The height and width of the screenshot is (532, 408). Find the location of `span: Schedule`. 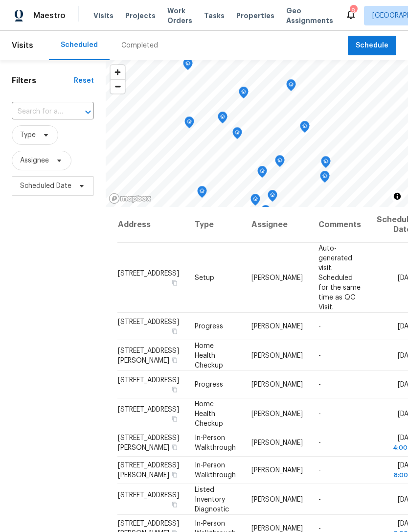

span: Schedule is located at coordinates (371, 46).